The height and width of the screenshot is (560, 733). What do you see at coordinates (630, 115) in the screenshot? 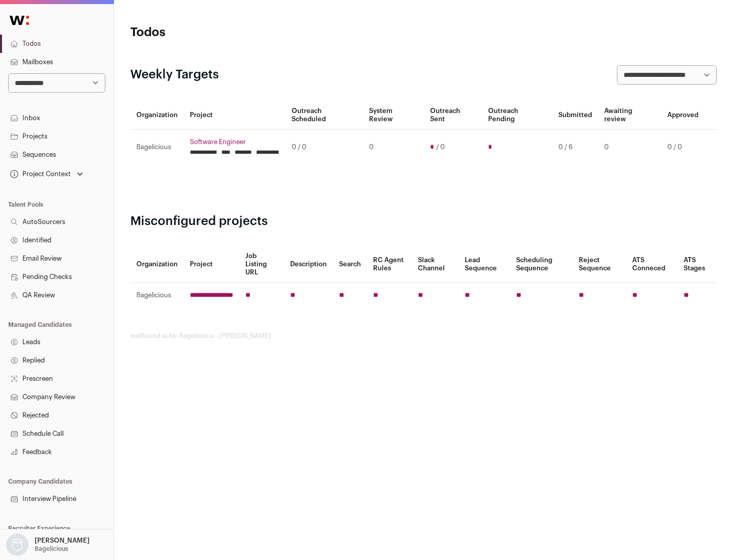
I see `th: Awaiting review` at bounding box center [630, 115].